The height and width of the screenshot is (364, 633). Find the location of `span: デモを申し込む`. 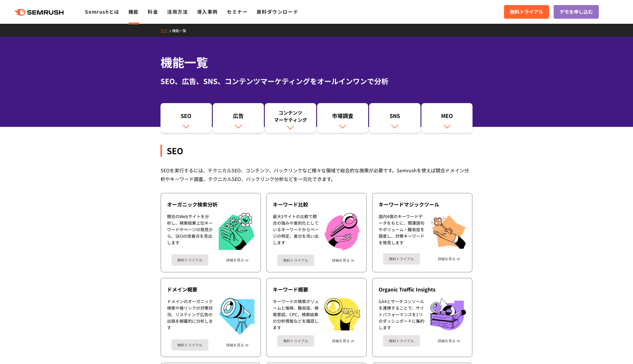

span: デモを申し込む is located at coordinates (576, 12).